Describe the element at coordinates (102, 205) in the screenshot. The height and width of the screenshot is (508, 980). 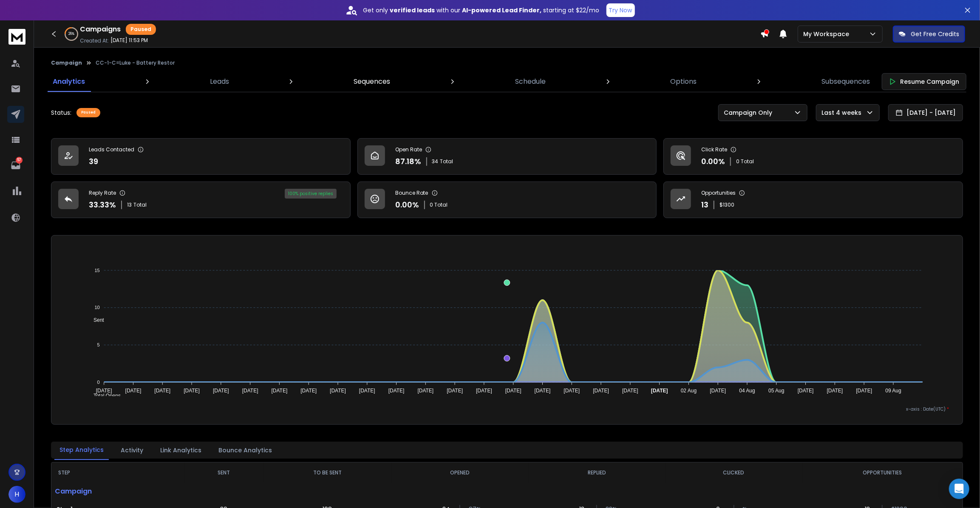
I see `p: 33.33 %` at that location.